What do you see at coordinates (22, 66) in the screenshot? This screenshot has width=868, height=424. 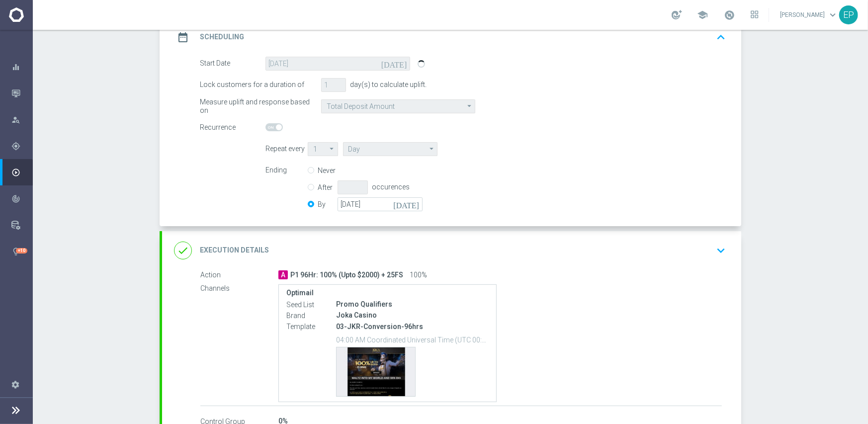 I see `div: Dashboard` at bounding box center [22, 66].